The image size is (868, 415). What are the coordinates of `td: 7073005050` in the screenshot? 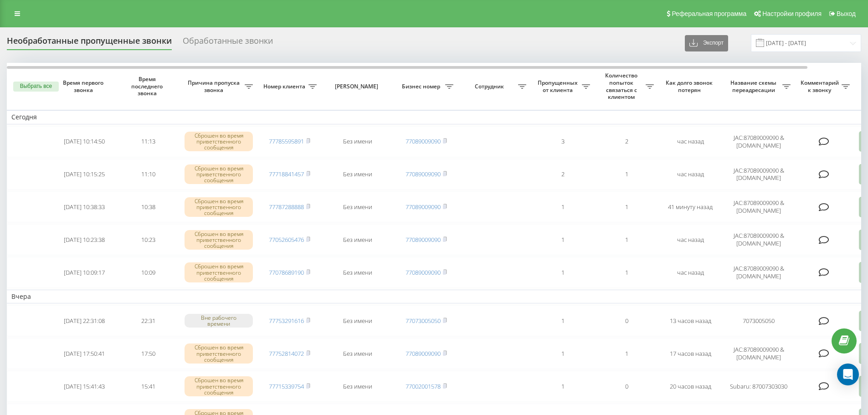 It's located at (759, 321).